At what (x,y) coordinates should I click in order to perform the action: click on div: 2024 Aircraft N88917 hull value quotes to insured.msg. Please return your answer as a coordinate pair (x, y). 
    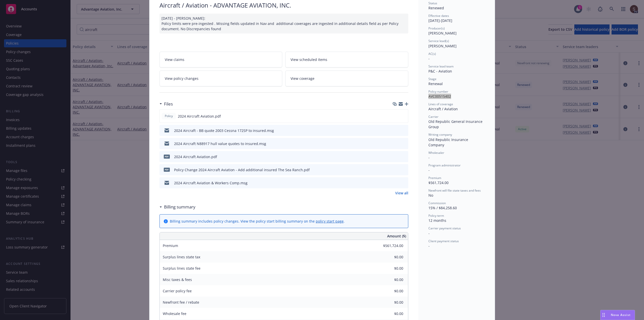
    Looking at the image, I should click on (220, 144).